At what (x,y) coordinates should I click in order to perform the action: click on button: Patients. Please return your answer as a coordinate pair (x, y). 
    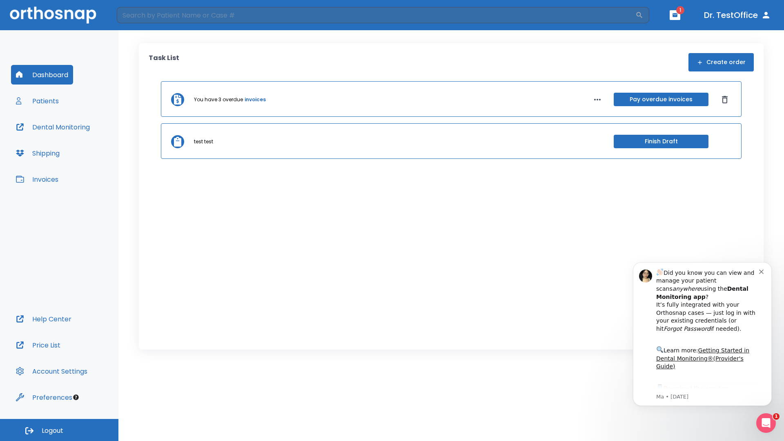
    Looking at the image, I should click on (37, 101).